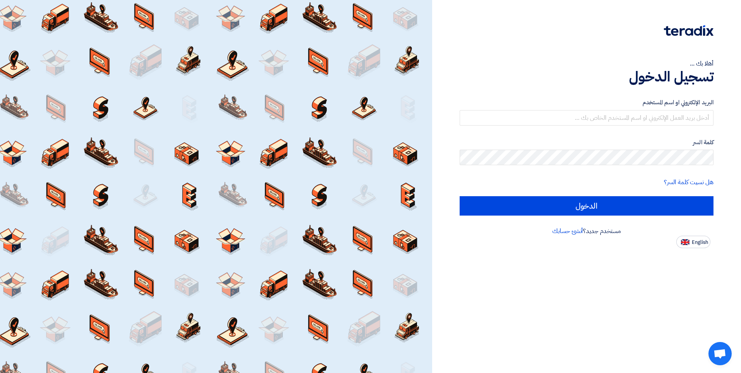 This screenshot has width=741, height=373. What do you see at coordinates (586, 231) in the screenshot?
I see `div: مستخدم جديد؟` at bounding box center [586, 231].